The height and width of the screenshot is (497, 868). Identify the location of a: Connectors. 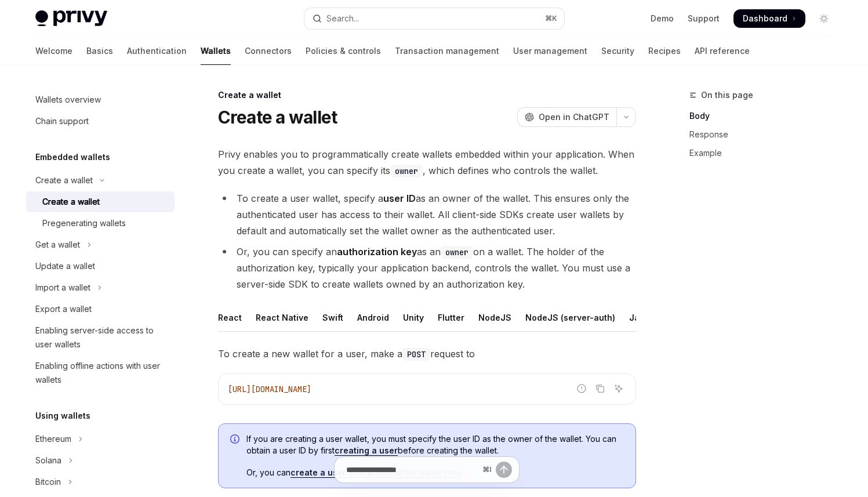
(268, 51).